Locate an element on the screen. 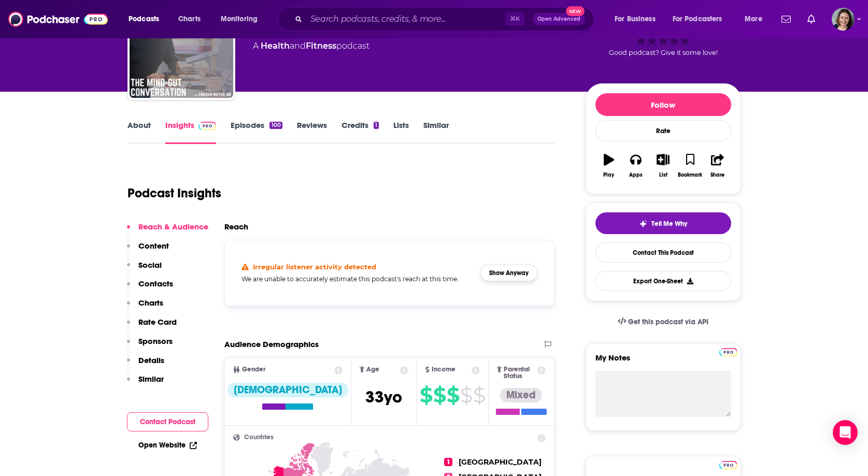  p: Reach & Audience is located at coordinates (173, 226).